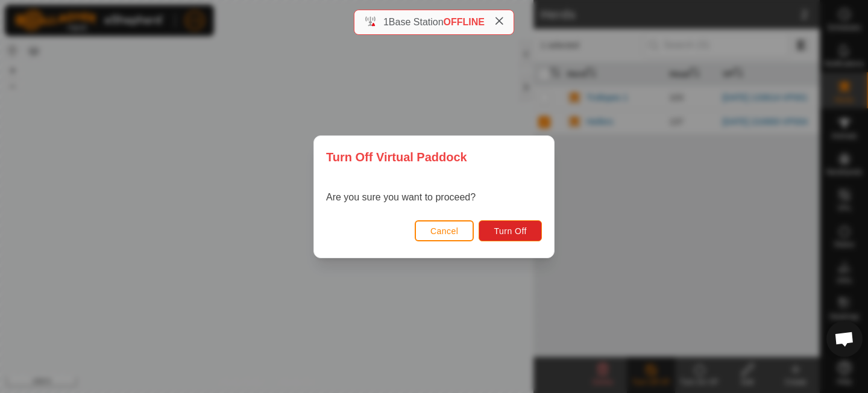 The width and height of the screenshot is (868, 393). I want to click on a: Open chat, so click(844, 339).